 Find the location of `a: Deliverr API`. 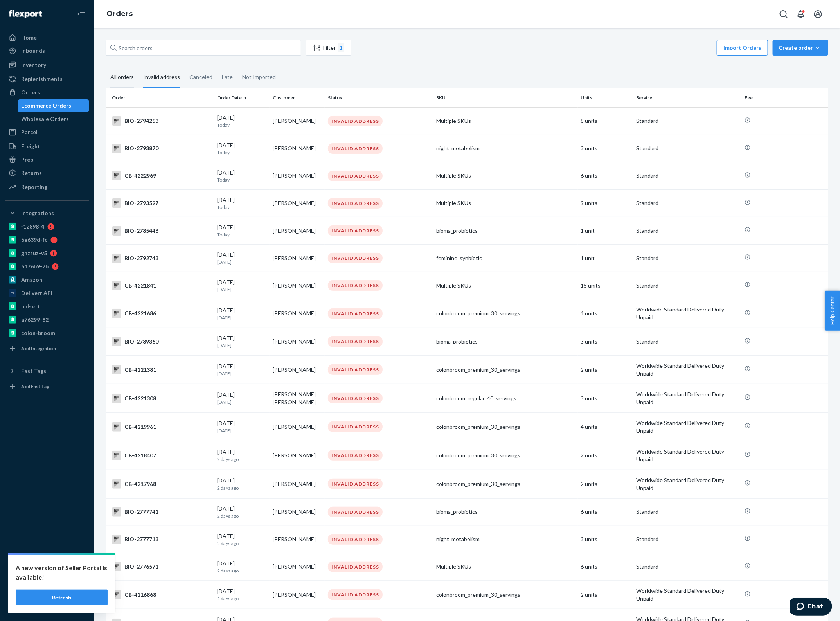

a: Deliverr API is located at coordinates (47, 293).